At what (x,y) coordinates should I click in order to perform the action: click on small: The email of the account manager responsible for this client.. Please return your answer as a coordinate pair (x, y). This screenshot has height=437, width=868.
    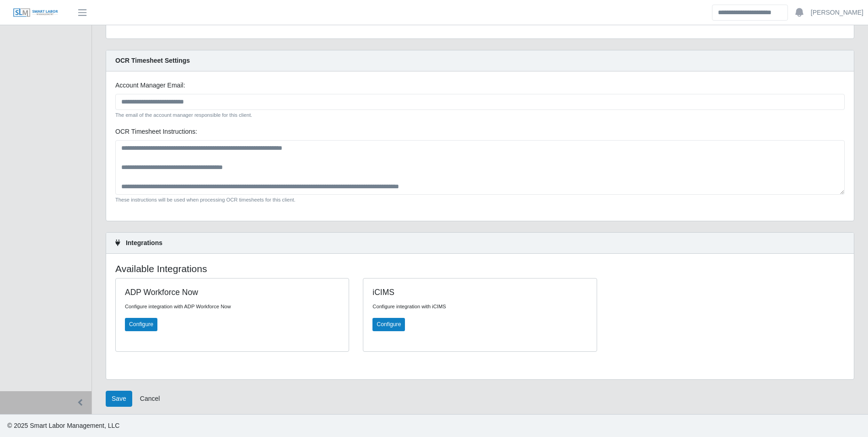
    Looking at the image, I should click on (183, 115).